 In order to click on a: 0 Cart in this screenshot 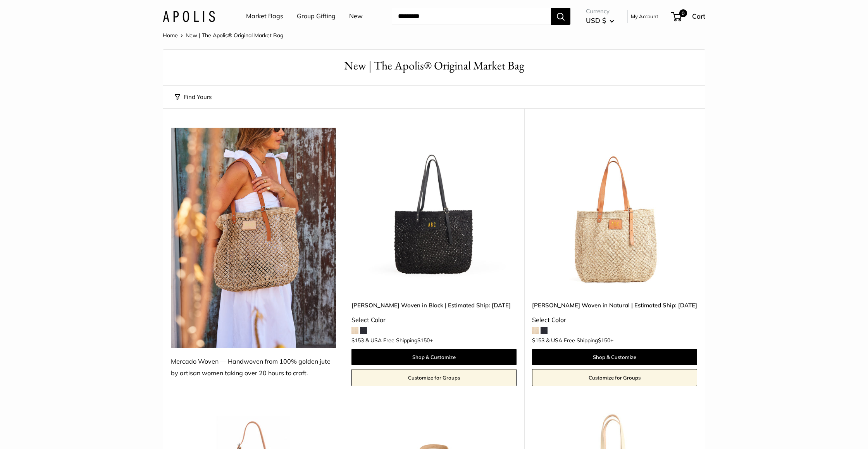, I will do `click(689, 17)`.